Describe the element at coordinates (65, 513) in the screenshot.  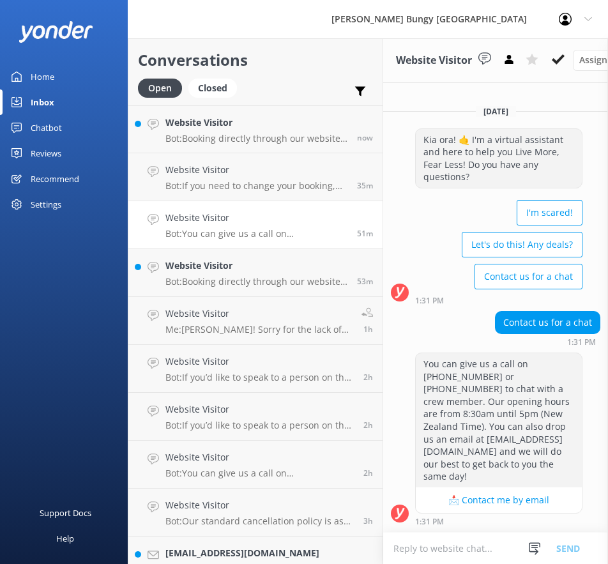
I see `div: Support Docs` at that location.